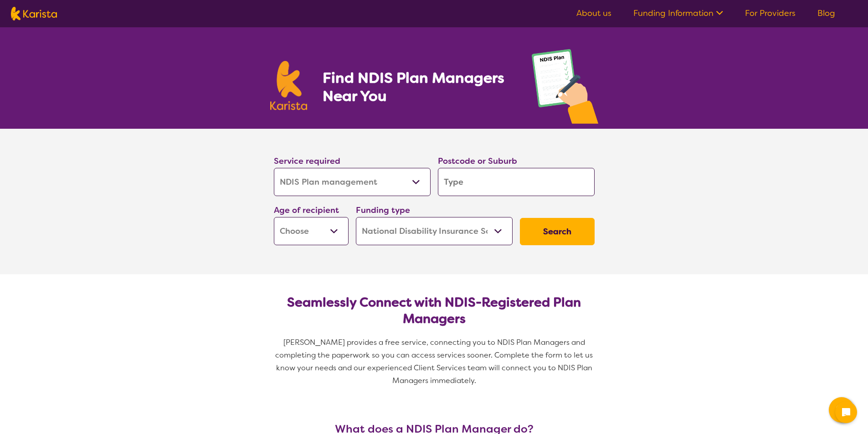 The image size is (868, 434). I want to click on a: For Providers, so click(770, 13).